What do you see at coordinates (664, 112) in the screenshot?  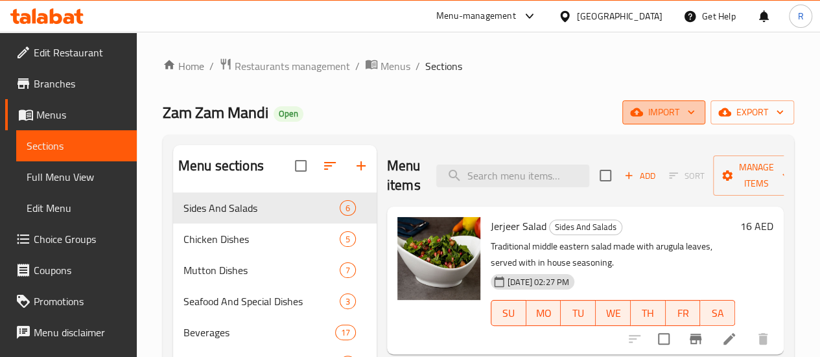 I see `span: import` at bounding box center [664, 112].